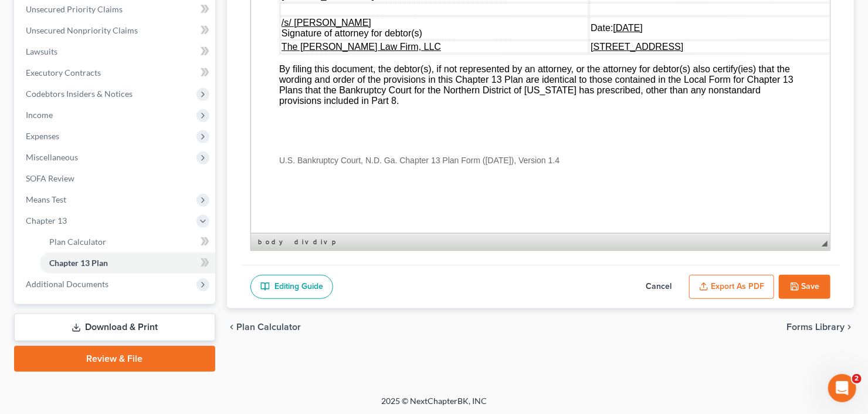 Image resolution: width=868 pixels, height=414 pixels. I want to click on i: chevron_left, so click(231, 327).